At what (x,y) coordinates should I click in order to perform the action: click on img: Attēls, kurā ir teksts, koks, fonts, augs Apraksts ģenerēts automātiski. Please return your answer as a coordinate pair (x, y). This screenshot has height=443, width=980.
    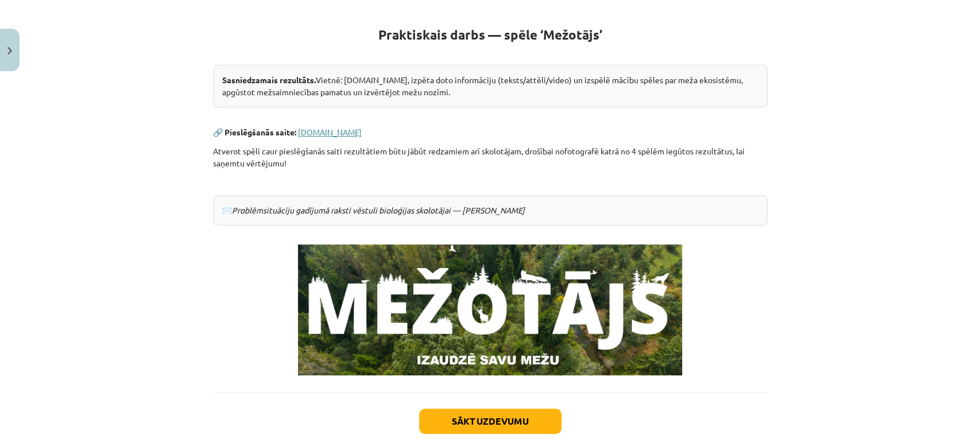
    Looking at the image, I should click on (490, 310).